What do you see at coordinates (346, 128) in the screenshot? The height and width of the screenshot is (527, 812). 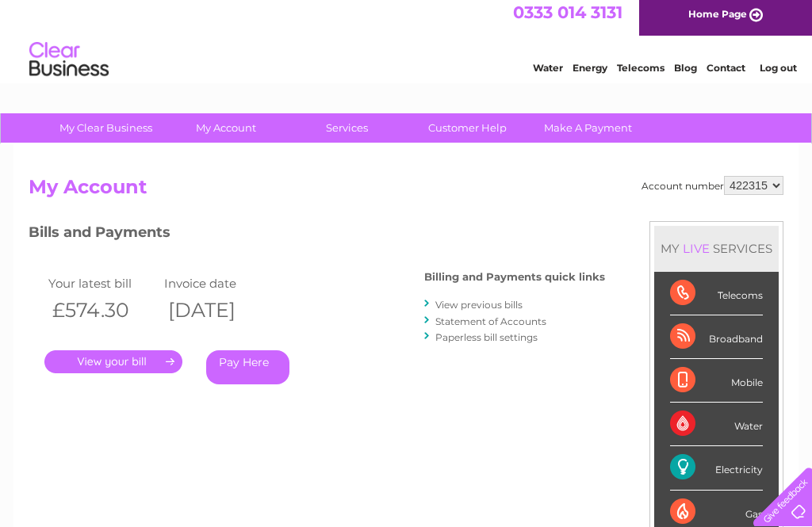 I see `a: Services` at bounding box center [346, 128].